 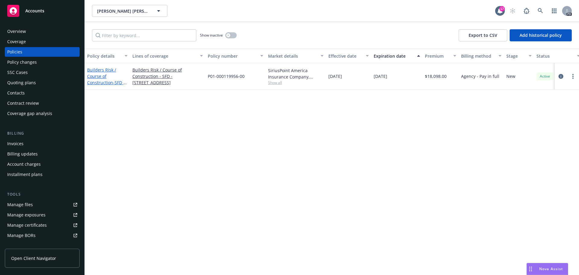 I want to click on a: circleInformation, so click(x=561, y=76).